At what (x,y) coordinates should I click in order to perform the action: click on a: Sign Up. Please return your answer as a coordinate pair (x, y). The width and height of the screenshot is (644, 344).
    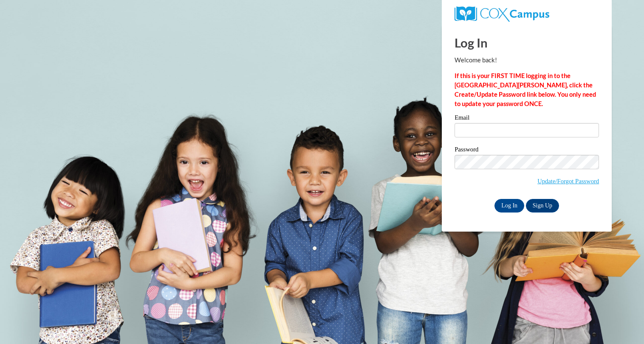
    Looking at the image, I should click on (542, 206).